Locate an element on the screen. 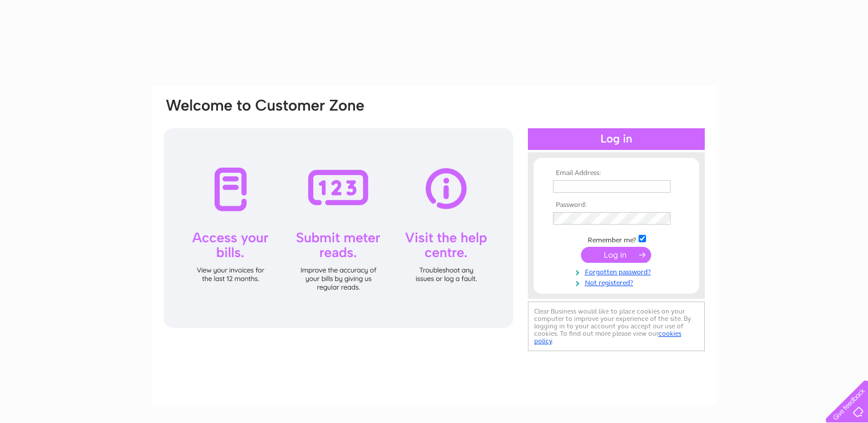 The width and height of the screenshot is (868, 423). div: Clear Business would like to place cookies on your computer to improve your experience of the sit... is located at coordinates (616, 326).